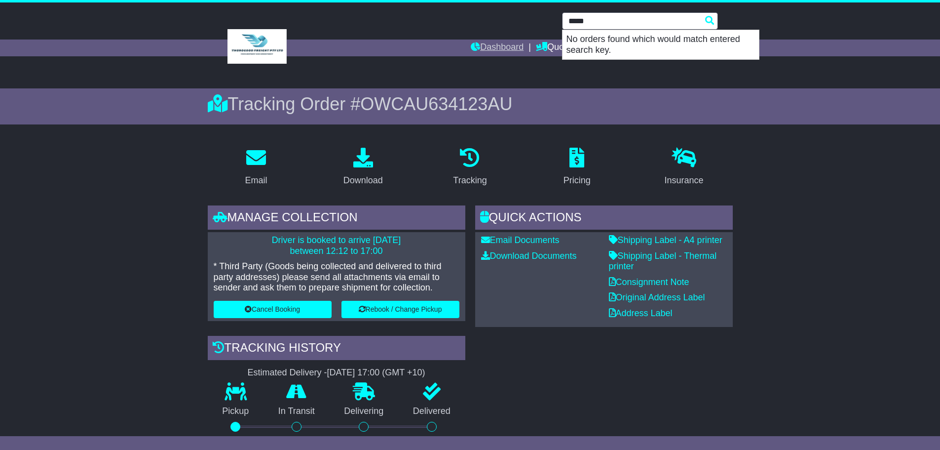  Describe the element at coordinates (236, 411) in the screenshot. I see `p: Pickup` at that location.